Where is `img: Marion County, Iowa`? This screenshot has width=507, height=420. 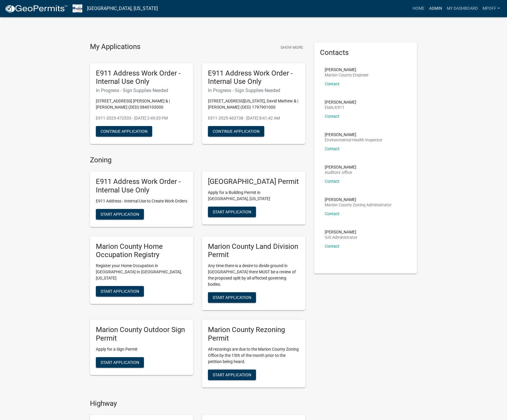 img: Marion County, Iowa is located at coordinates (77, 8).